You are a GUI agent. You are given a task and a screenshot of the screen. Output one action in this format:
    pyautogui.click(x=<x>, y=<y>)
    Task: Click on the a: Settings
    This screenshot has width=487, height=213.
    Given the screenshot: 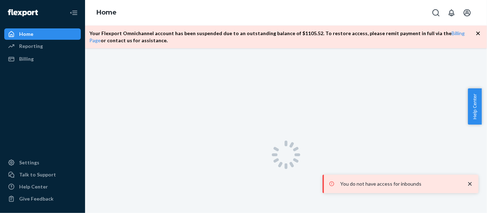 What is the action you would take?
    pyautogui.click(x=43, y=162)
    